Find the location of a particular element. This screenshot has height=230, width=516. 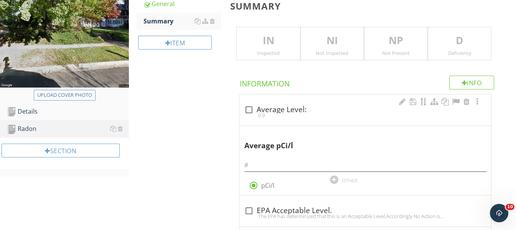

div: Item is located at coordinates (175, 43).